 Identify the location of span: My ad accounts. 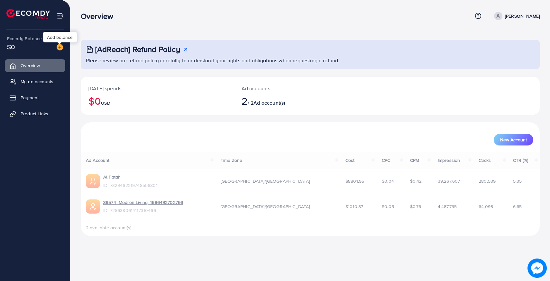
(37, 82).